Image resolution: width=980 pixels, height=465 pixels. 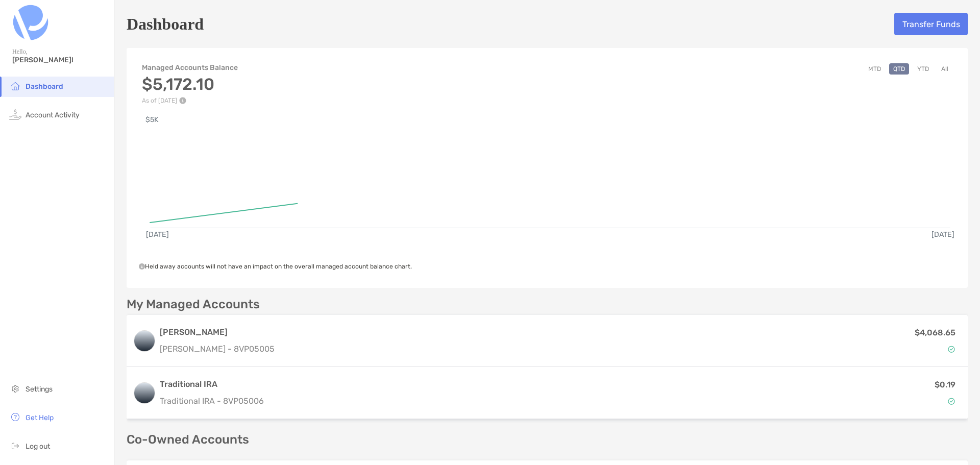 What do you see at coordinates (16, 388) in the screenshot?
I see `img: settings icon` at bounding box center [16, 388].